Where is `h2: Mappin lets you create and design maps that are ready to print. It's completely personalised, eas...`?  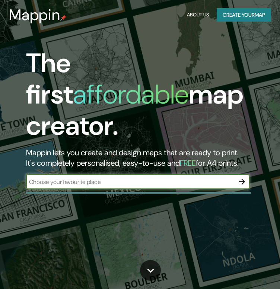 h2: Mappin lets you create and design maps that are ready to print. It's completely personalised, eas... is located at coordinates (138, 158).